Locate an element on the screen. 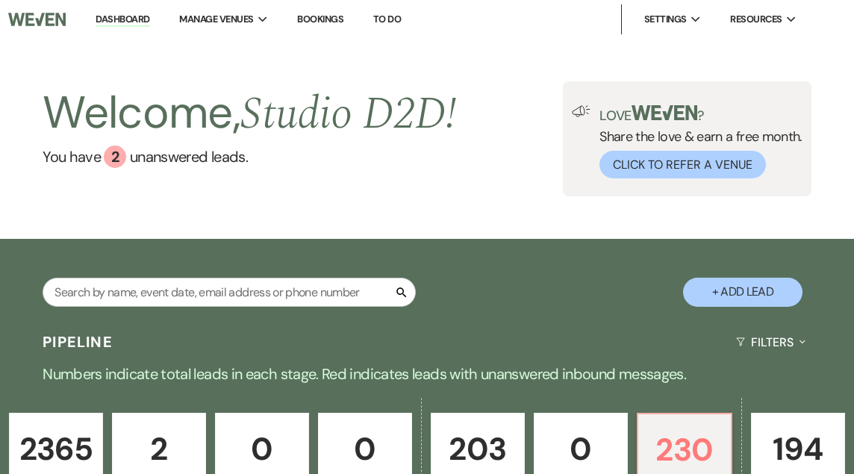  img: Weven Logo is located at coordinates (37, 19).